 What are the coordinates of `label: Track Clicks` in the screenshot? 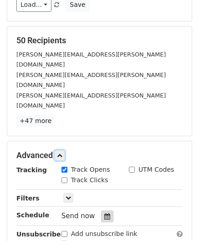 It's located at (90, 180).